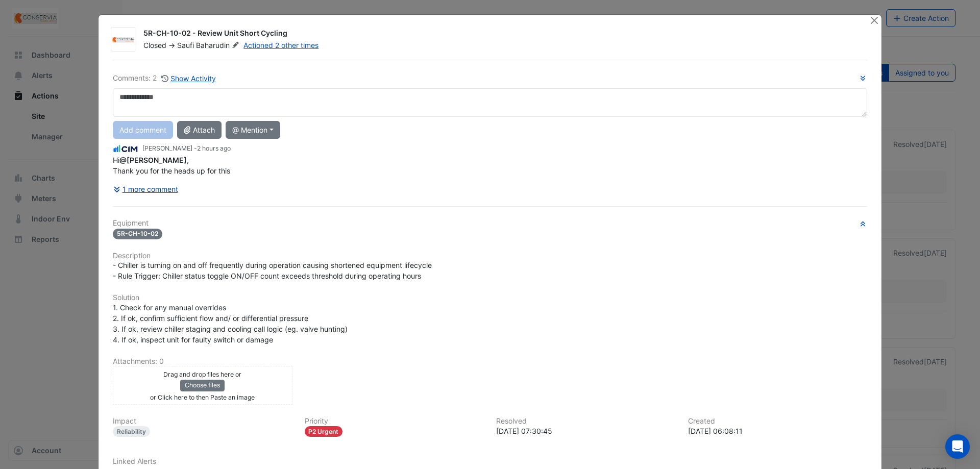 The image size is (980, 469). I want to click on small: or Click here to then Paste an image, so click(202, 397).